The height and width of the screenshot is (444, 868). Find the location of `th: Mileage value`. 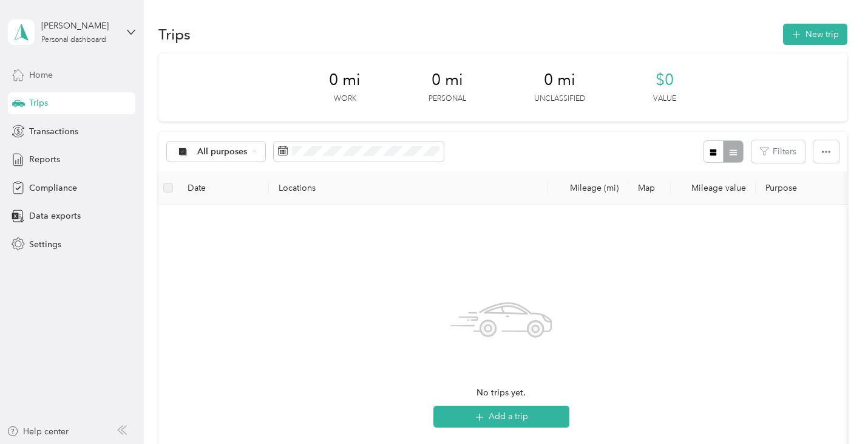

th: Mileage value is located at coordinates (713, 188).